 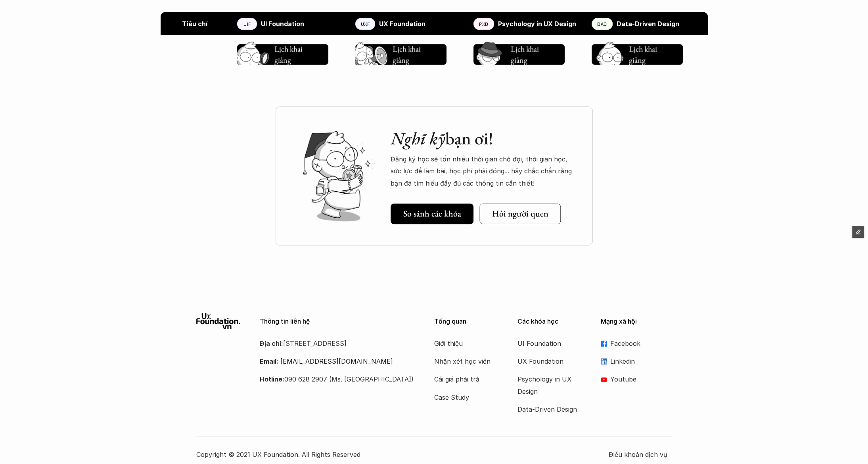 I want to click on a: Data-Driven Design, so click(x=549, y=410).